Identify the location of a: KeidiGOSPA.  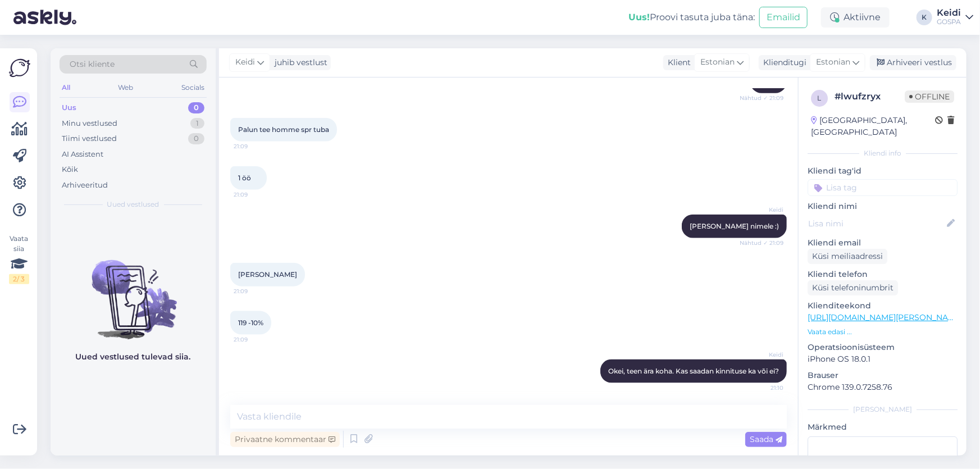
(955, 17).